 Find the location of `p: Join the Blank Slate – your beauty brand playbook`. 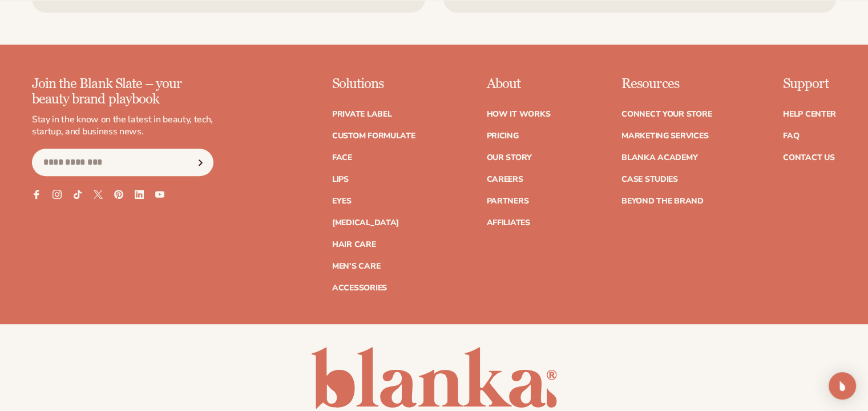

p: Join the Blank Slate – your beauty brand playbook is located at coordinates (122, 91).